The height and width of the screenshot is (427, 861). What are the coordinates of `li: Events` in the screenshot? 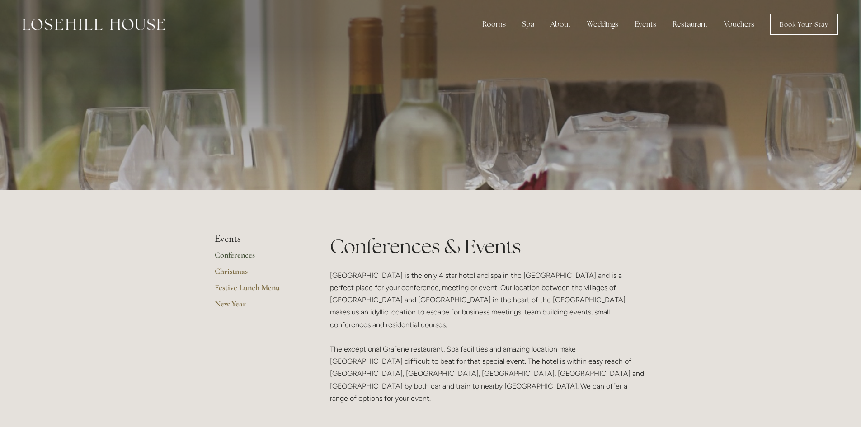 It's located at (257, 239).